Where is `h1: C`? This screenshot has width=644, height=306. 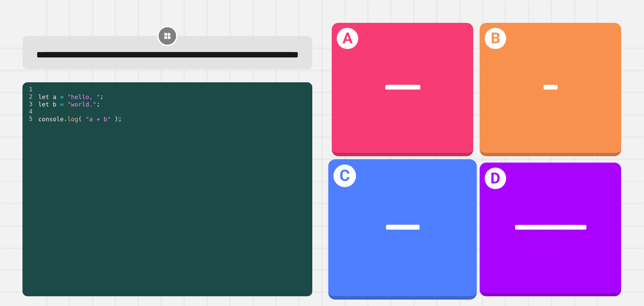
h1: C is located at coordinates (345, 175).